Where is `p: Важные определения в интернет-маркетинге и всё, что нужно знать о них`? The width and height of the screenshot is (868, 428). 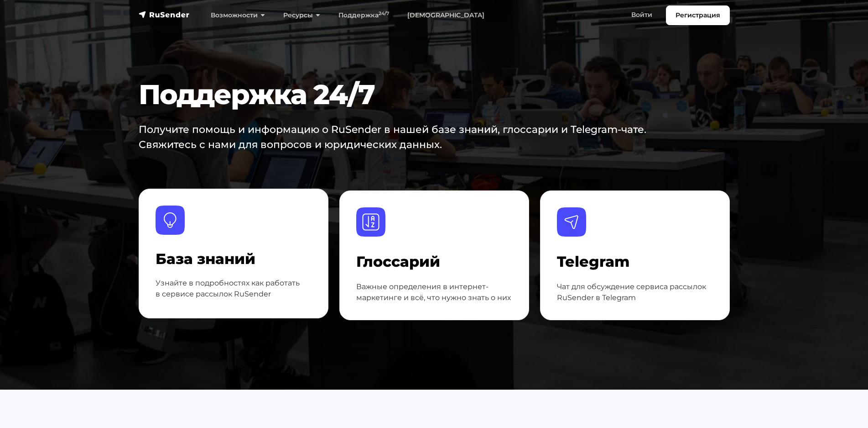 p: Важные определения в интернет-маркетинге и всё, что нужно знать о них is located at coordinates (434, 292).